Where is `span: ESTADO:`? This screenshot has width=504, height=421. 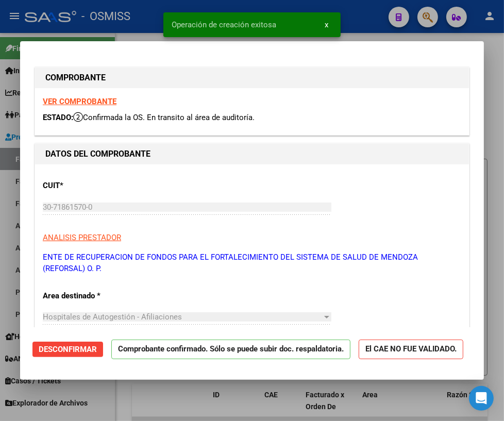 span: ESTADO: is located at coordinates (58, 117).